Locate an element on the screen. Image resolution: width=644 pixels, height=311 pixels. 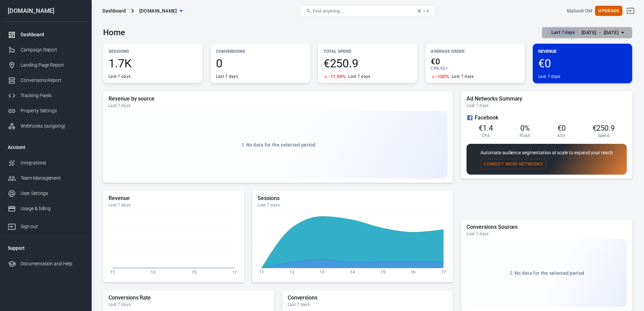
p: Automate audience segmentation at scale to expand your reach is located at coordinates (547, 153).